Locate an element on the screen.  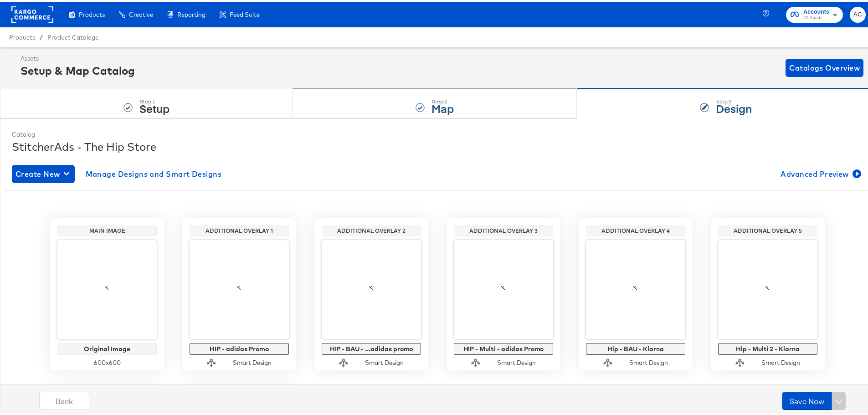
a: Product Catalogs is located at coordinates (73, 35).